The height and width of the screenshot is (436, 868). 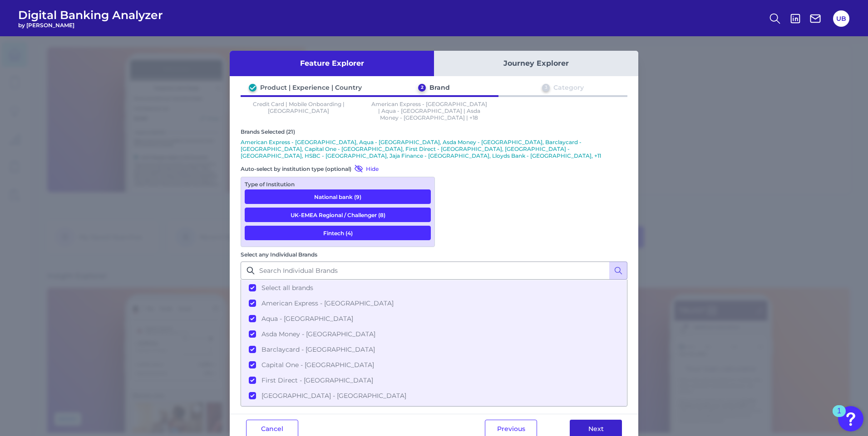 What do you see at coordinates (850, 419) in the screenshot?
I see `button: Open Resource Center, 1 new notification` at bounding box center [850, 419].